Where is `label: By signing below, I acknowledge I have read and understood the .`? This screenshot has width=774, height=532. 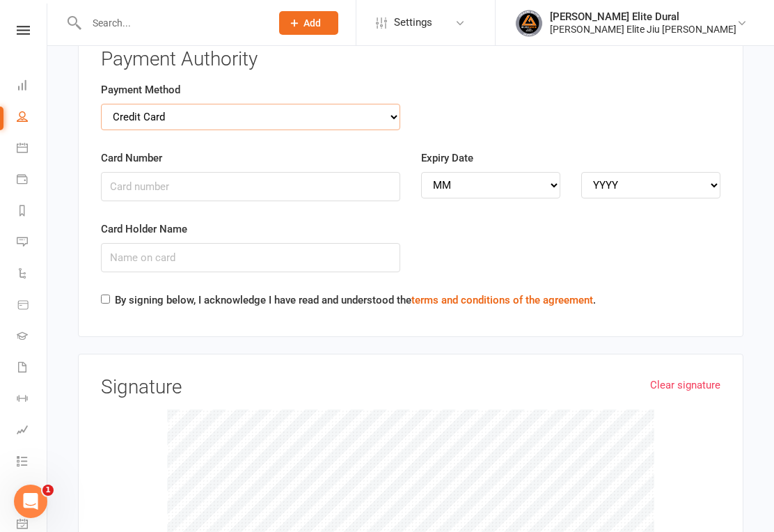 label: By signing below, I acknowledge I have read and understood the . is located at coordinates (355, 300).